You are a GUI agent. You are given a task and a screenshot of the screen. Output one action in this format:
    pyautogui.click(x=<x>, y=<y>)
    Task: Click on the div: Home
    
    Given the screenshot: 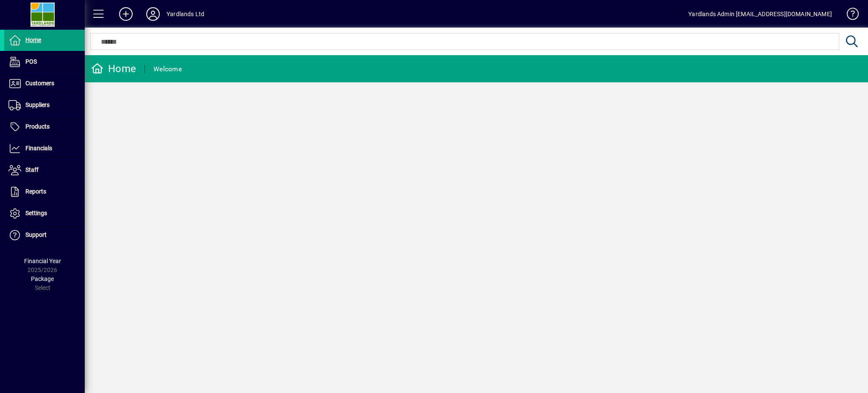 What is the action you would take?
    pyautogui.click(x=114, y=69)
    